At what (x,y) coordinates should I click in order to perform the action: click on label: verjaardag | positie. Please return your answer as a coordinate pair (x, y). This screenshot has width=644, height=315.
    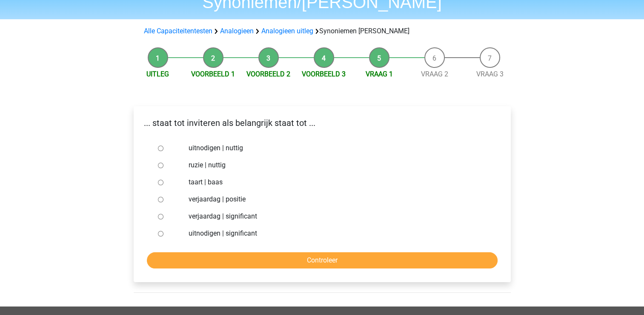
    Looking at the image, I should click on (336, 199).